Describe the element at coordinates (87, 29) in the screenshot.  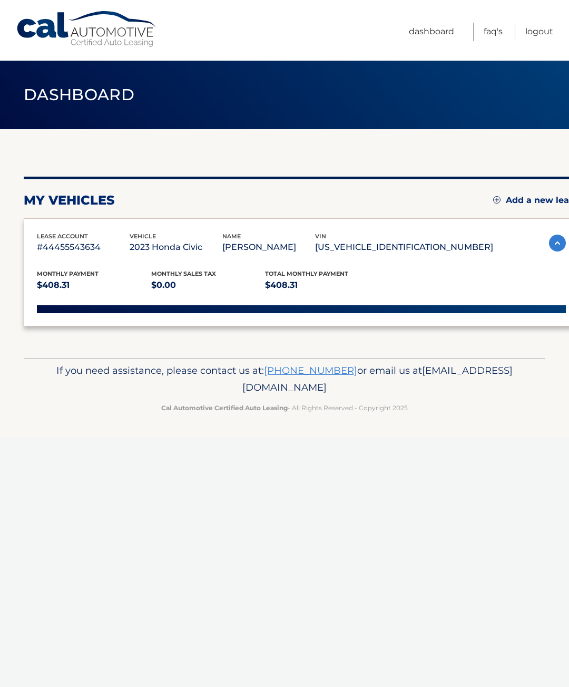
I see `a: Cal Automotive` at that location.